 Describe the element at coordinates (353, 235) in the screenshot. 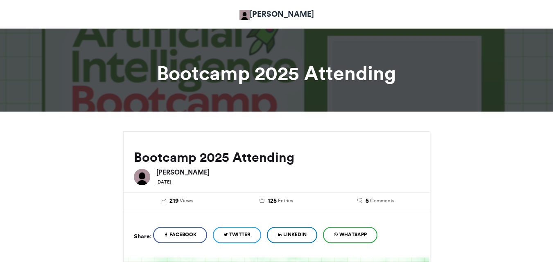

I see `span: WhatsApp` at that location.